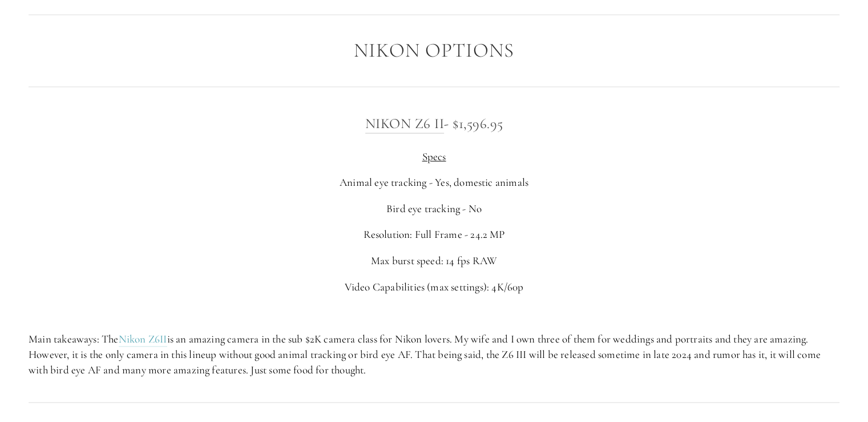  Describe the element at coordinates (434, 182) in the screenshot. I see `p: Animal eye tracking - Yes, domestic animals` at that location.